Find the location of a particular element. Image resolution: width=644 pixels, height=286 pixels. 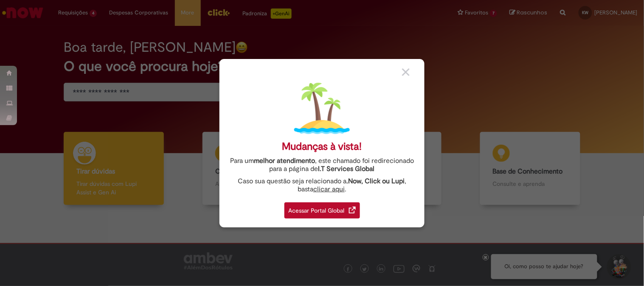

a: Acessar Portal Global is located at coordinates (322, 208).